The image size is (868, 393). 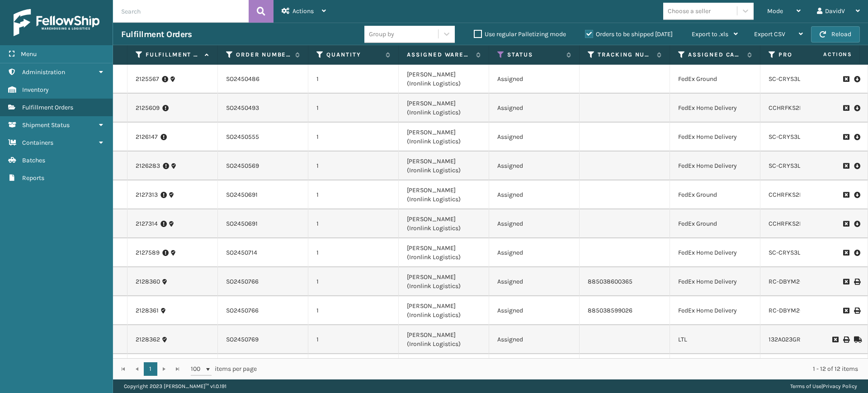 What do you see at coordinates (33, 178) in the screenshot?
I see `span: Reports` at bounding box center [33, 178].